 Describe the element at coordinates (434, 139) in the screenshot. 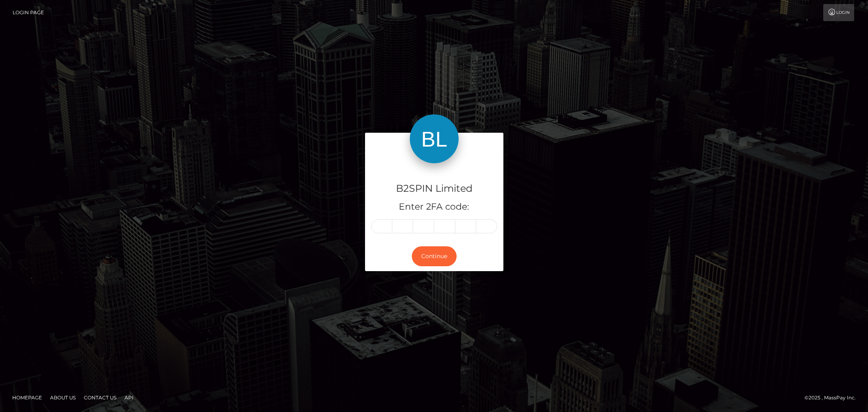

I see `img: B2SPIN Limited` at that location.